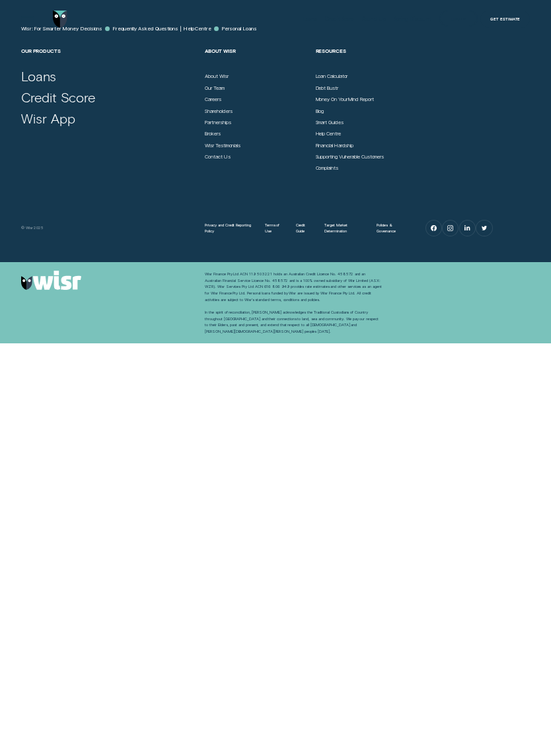 Image resolution: width=551 pixels, height=756 pixels. I want to click on h2: Our Products, so click(110, 60).